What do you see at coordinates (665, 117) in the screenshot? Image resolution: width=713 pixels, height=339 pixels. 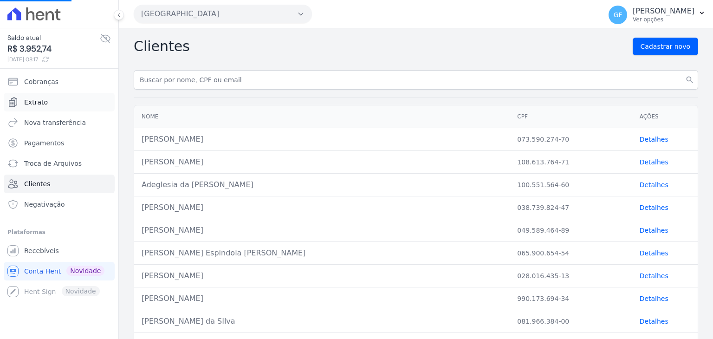 I see `th: Ações` at bounding box center [665, 117].